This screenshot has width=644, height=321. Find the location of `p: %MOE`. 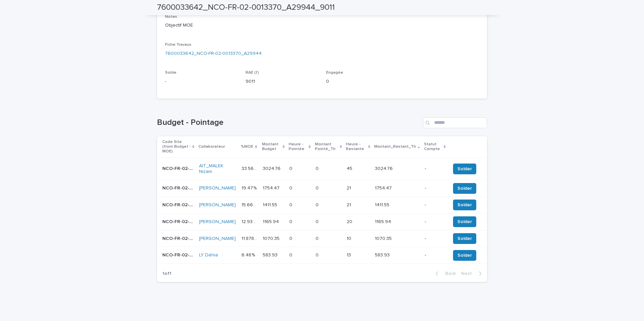

p: %MOE is located at coordinates (247, 147).